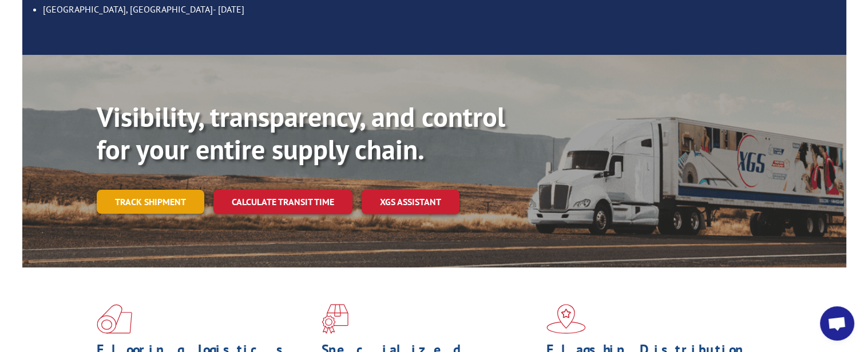 The width and height of the screenshot is (868, 352). What do you see at coordinates (301, 133) in the screenshot?
I see `b: Visibility, transparency, and control for your entire supply chain.` at bounding box center [301, 133].